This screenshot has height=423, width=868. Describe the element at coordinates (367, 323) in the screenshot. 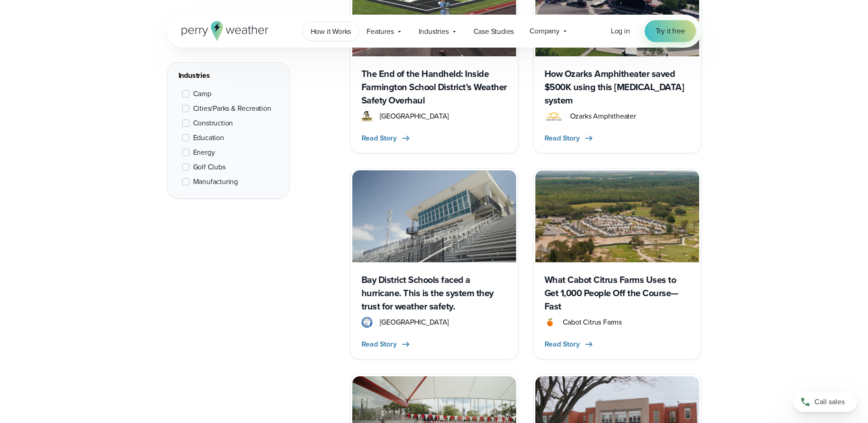

I see `img: Bay District Schools Logo` at that location.